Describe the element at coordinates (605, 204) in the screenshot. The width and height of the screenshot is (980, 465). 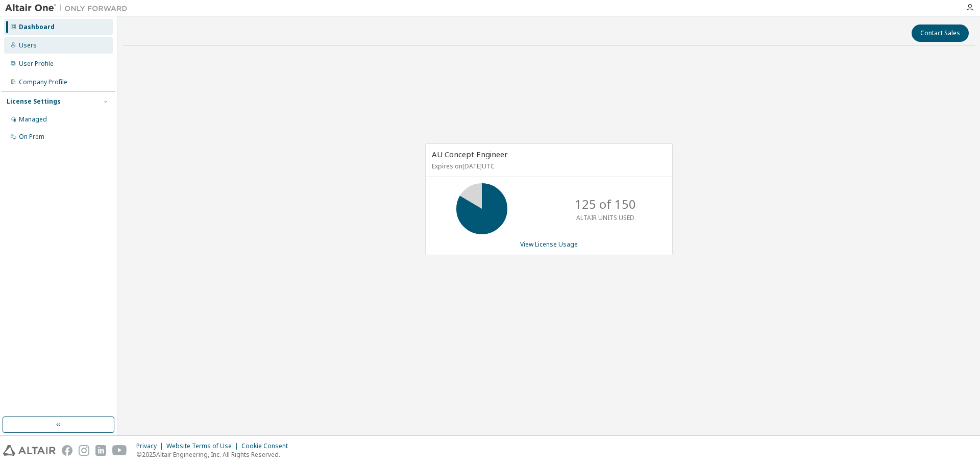
I see `p: 125 of 150` at that location.